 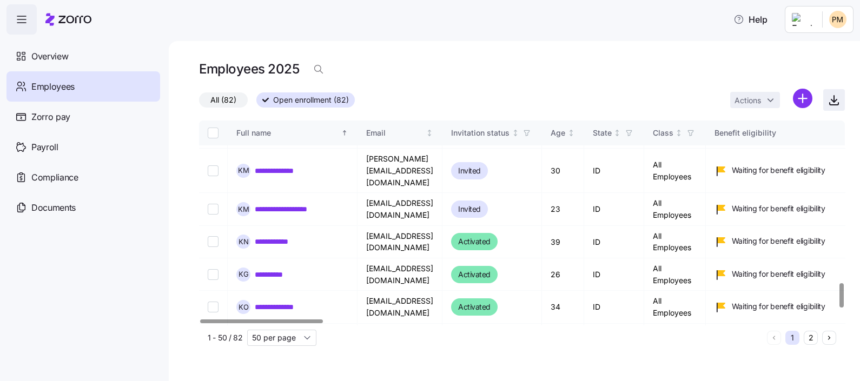 I want to click on button: Actions, so click(x=755, y=100).